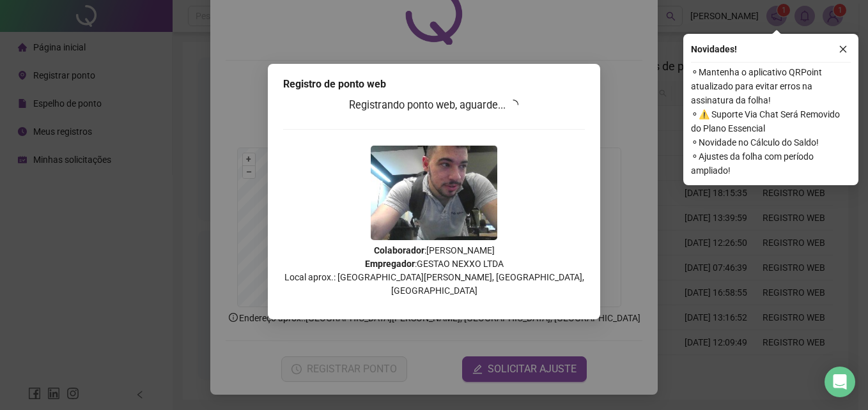  Describe the element at coordinates (434, 105) in the screenshot. I see `h3: Registrando ponto web, aguarde...` at that location.